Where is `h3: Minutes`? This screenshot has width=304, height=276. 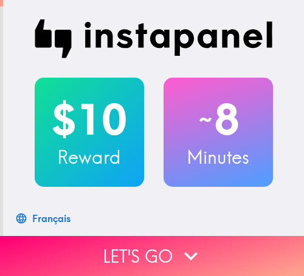 h3: Minutes is located at coordinates (218, 157).